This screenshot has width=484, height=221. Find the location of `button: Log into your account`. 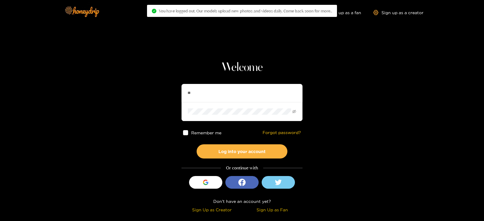

button: Log into your account is located at coordinates (242, 151).